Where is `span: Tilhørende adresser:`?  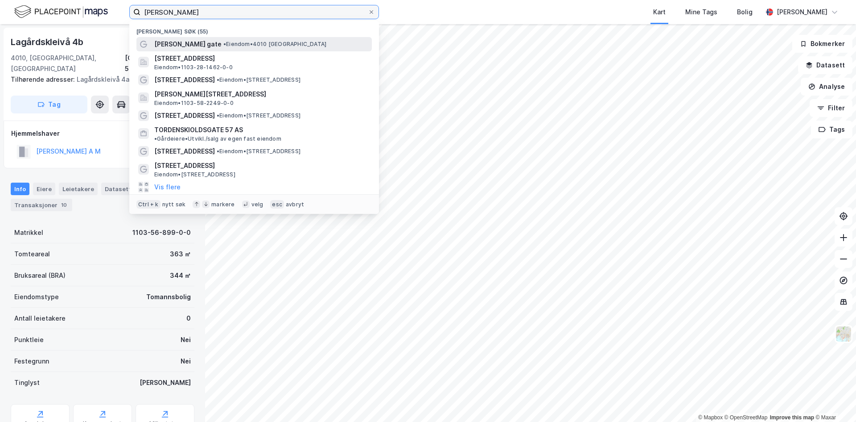
span: Tilhørende adresser: is located at coordinates (44, 79).